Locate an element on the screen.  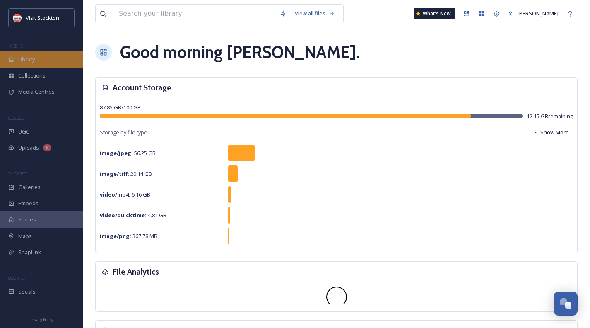
span: Storage by file type is located at coordinates (123, 132).